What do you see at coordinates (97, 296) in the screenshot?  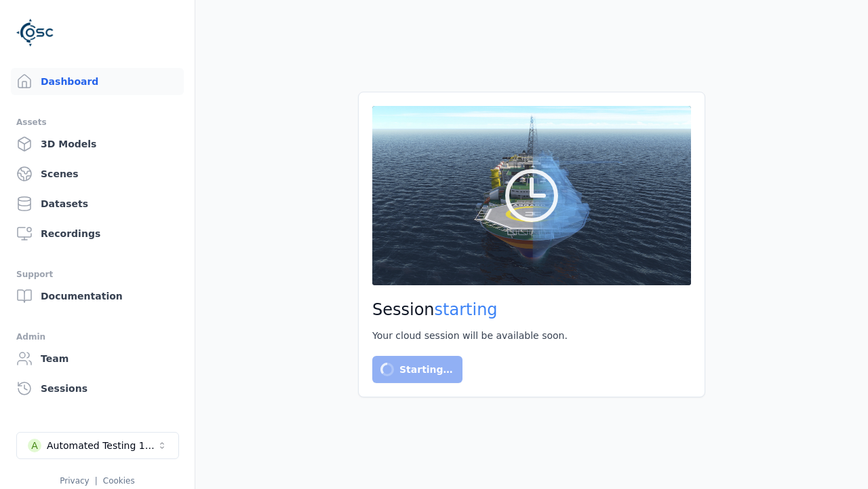 I see `a: Documentation` at bounding box center [97, 296].